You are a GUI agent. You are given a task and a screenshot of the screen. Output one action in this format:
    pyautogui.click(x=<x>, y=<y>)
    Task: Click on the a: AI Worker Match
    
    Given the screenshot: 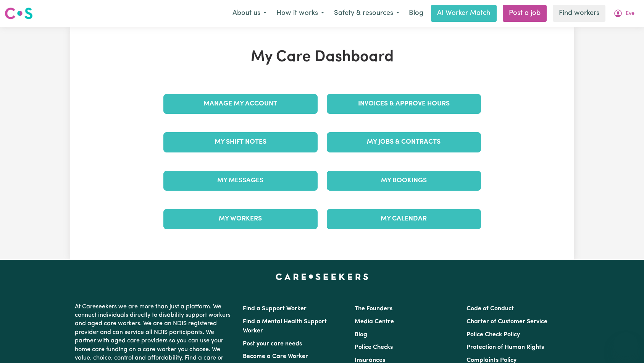 What is the action you would take?
    pyautogui.click(x=464, y=13)
    